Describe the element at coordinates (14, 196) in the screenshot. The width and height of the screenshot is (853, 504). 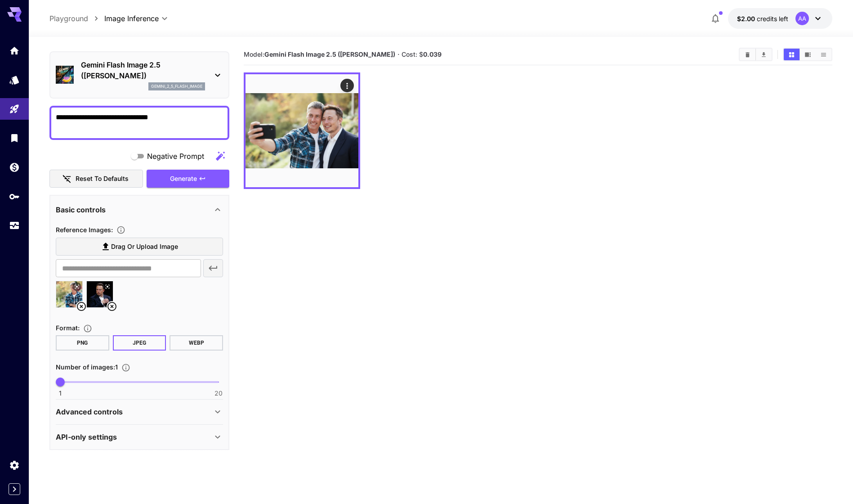
I see `div: API Keys` at that location.